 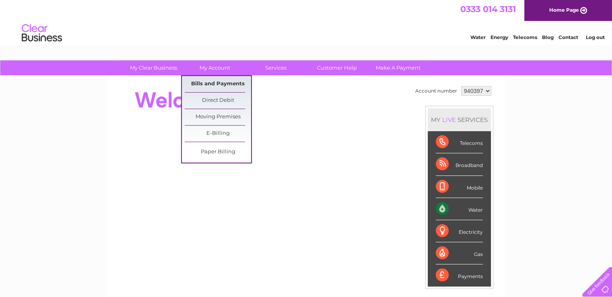 I want to click on div: Gas, so click(x=459, y=253).